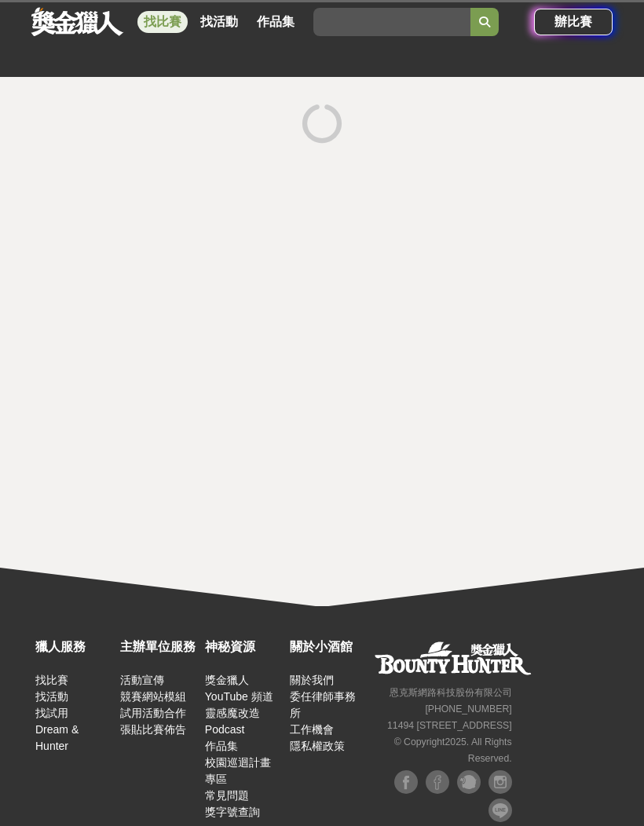 This screenshot has width=644, height=826. Describe the element at coordinates (312, 680) in the screenshot. I see `a: 關於我們` at that location.